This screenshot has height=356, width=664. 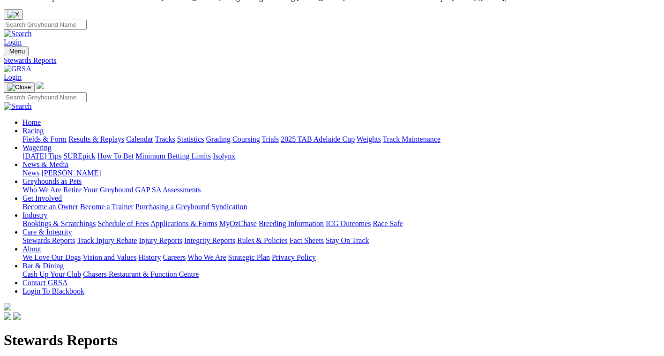 I want to click on a: Fields & Form, so click(x=45, y=139).